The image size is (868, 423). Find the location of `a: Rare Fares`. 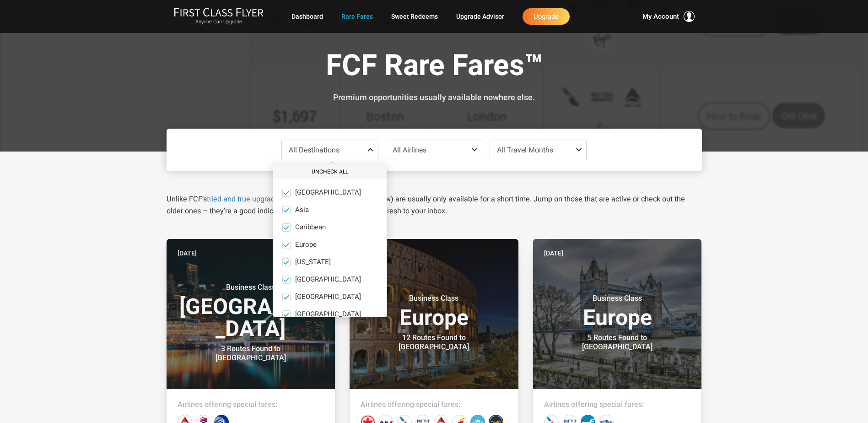

a: Rare Fares is located at coordinates (357, 17).